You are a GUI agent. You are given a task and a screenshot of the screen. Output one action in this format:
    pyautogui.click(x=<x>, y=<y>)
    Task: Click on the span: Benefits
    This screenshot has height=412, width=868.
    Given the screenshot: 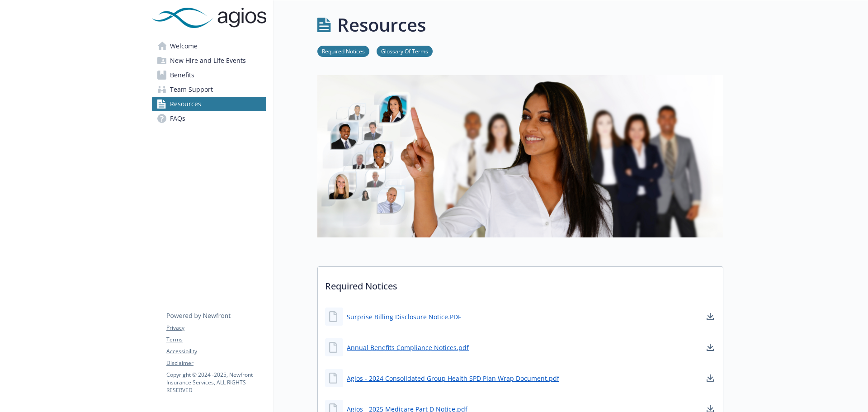 What is the action you would take?
    pyautogui.click(x=182, y=75)
    